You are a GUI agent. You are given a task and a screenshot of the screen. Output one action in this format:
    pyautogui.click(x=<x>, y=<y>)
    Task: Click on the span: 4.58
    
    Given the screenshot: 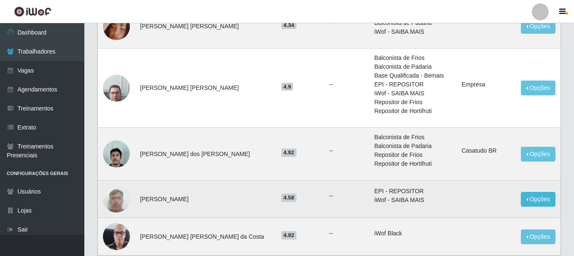 What is the action you would take?
    pyautogui.click(x=289, y=198)
    